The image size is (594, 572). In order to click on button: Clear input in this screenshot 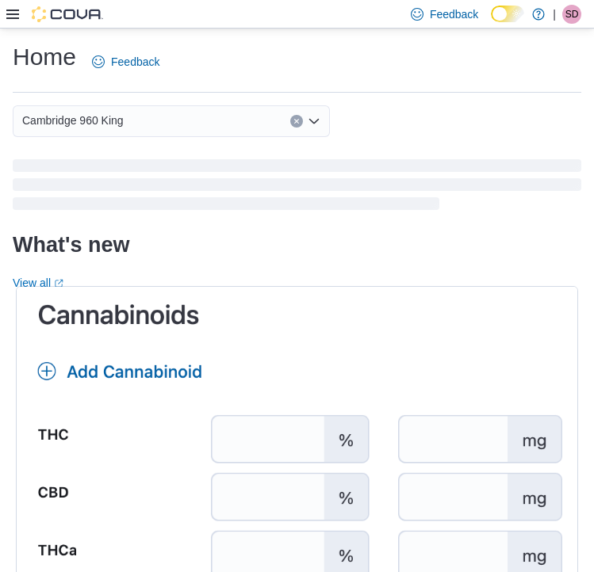, I will do `click(297, 121)`.